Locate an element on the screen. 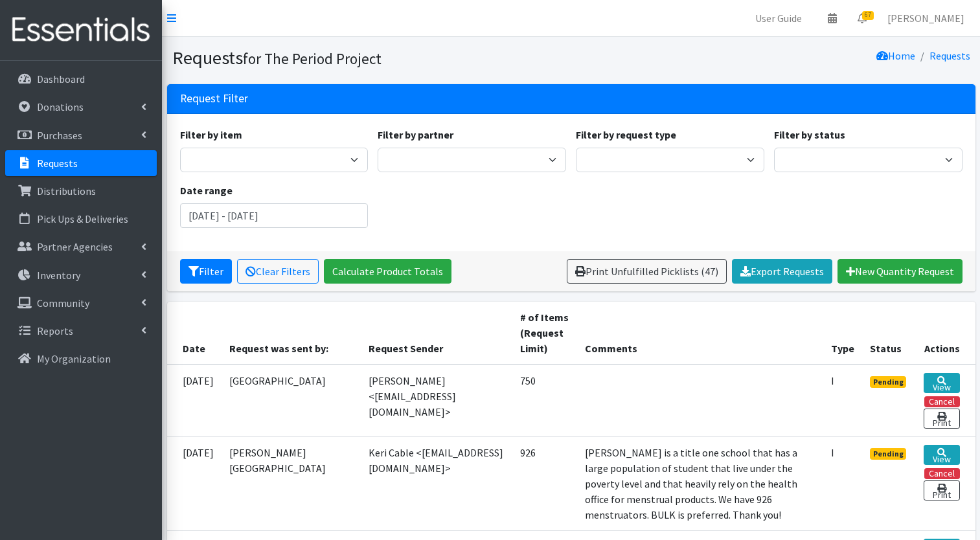  th: Request Sender is located at coordinates (437, 333).